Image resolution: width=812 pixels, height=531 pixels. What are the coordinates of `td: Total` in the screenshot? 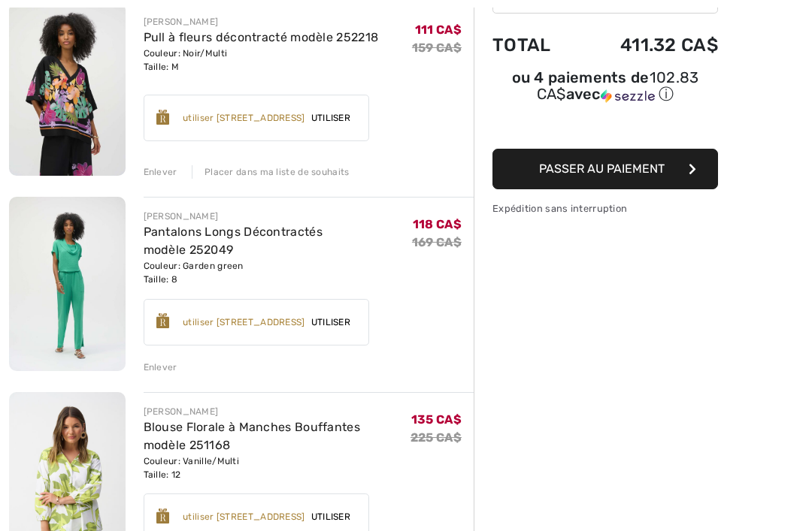 It's located at (534, 45).